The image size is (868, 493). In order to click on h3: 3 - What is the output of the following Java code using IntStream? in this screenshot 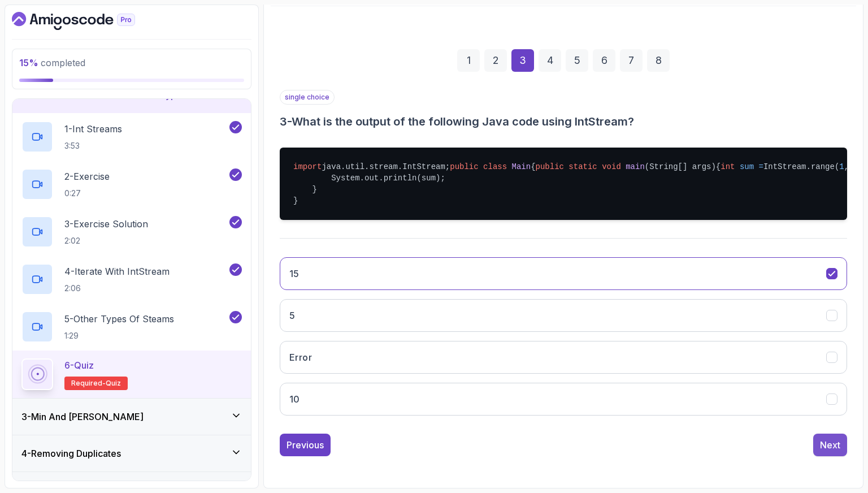, I will do `click(564, 121)`.